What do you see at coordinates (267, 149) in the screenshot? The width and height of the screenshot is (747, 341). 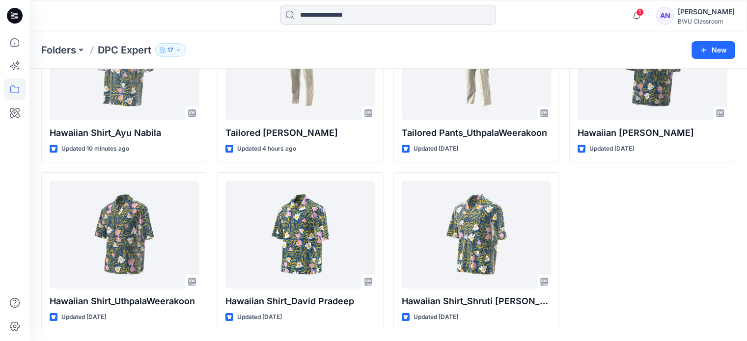 I see `p: Updated 4 hours ago` at bounding box center [267, 149].